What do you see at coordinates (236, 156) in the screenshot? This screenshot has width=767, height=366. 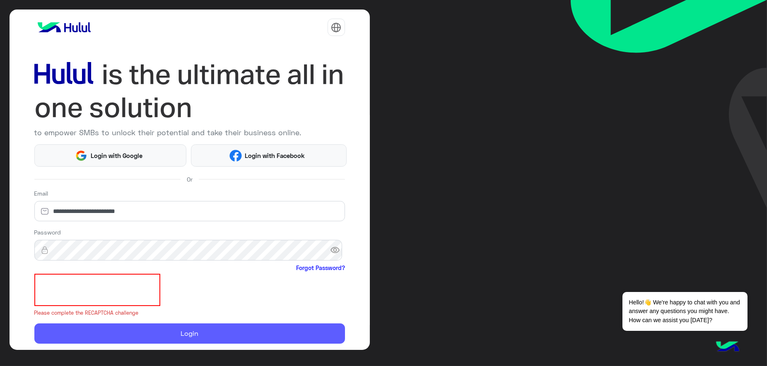 I see `img: Facebook` at bounding box center [236, 156].